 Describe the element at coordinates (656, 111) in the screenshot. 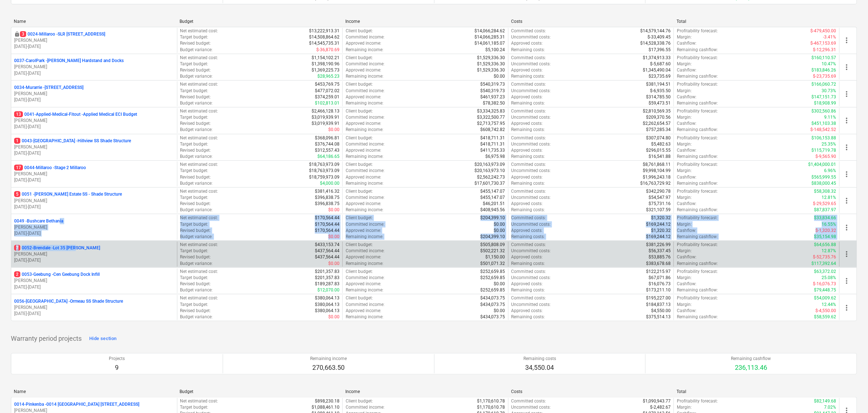

I see `p: $2,810,569.35` at that location.